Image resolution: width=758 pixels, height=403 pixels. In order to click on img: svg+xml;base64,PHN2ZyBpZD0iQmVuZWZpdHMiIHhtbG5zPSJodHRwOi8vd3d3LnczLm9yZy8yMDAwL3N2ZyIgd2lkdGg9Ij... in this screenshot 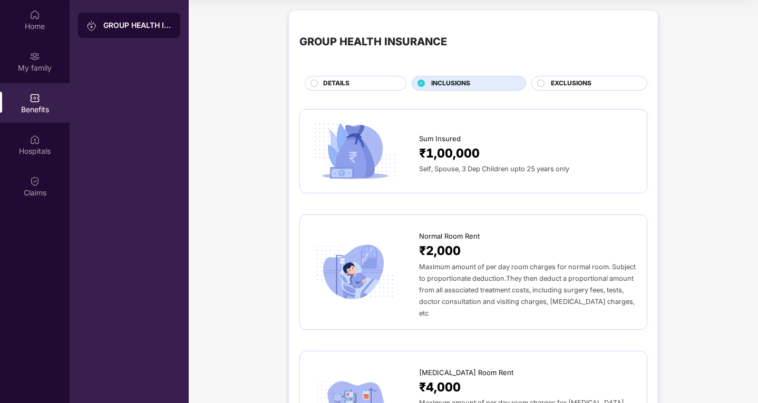, I will do `click(35, 98)`.